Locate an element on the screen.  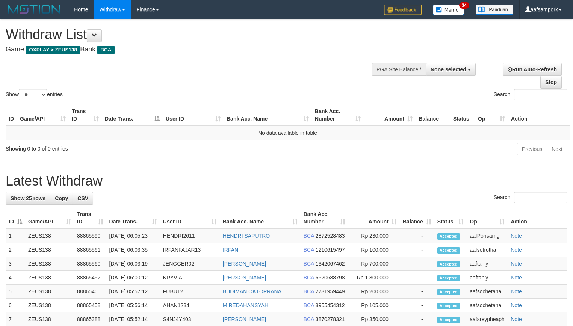
th: Status is located at coordinates (463, 115).